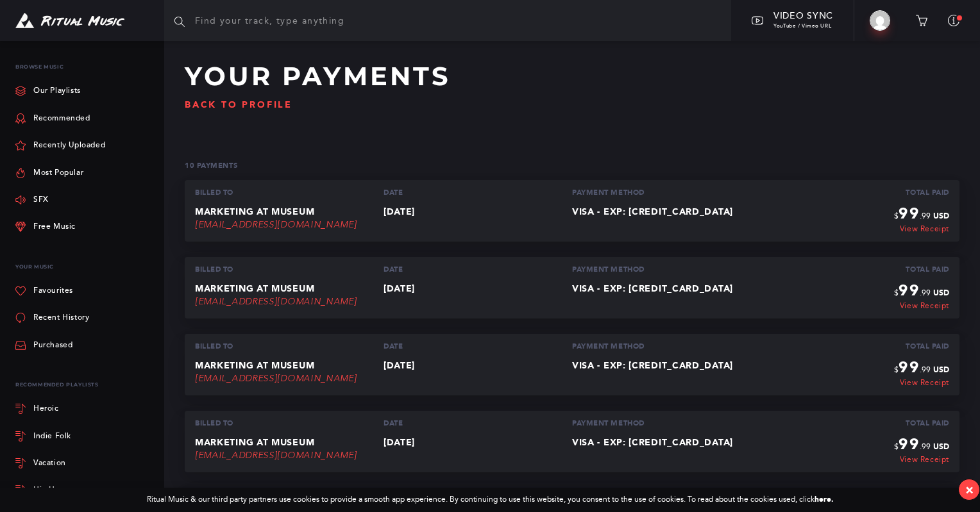 This screenshot has height=512, width=980. I want to click on a: Most Popular, so click(49, 173).